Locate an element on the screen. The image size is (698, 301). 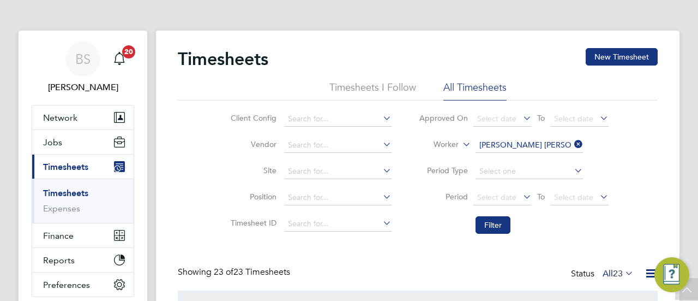
button: Network is located at coordinates (83, 117).